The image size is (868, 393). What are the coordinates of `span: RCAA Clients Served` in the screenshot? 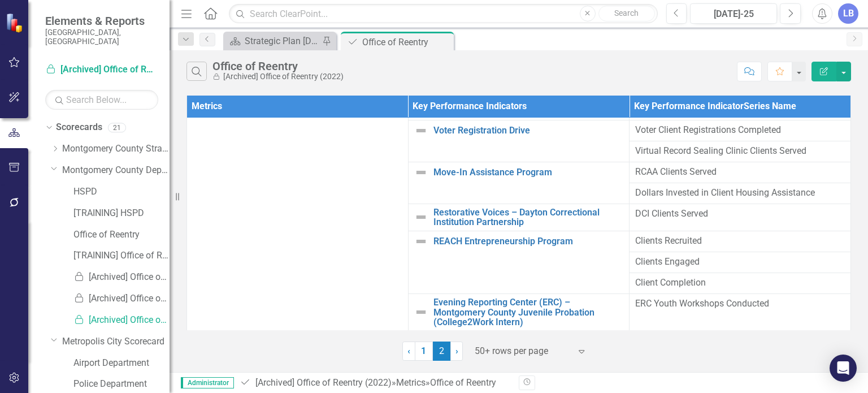 It's located at (740, 172).